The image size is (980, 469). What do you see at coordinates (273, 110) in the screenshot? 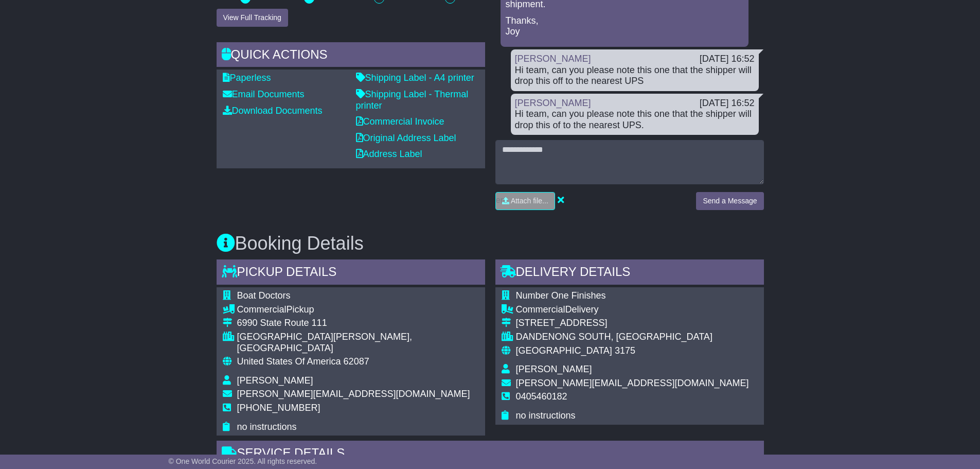
I see `a: Download Documents` at bounding box center [273, 110].